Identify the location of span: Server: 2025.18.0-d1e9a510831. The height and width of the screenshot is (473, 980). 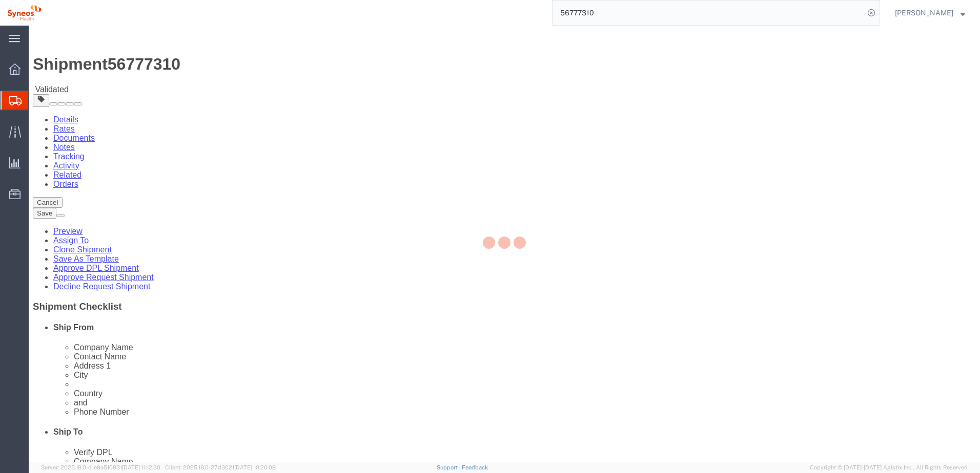
(100, 467).